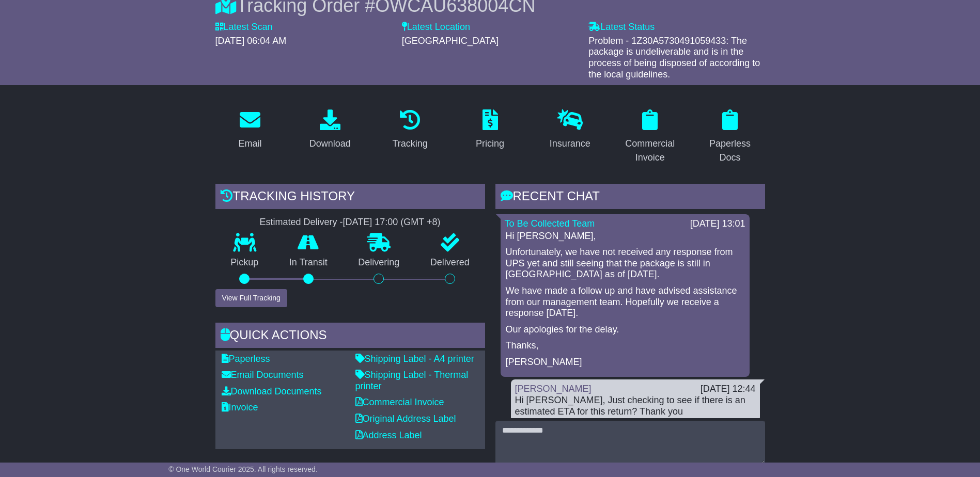 The height and width of the screenshot is (477, 980). What do you see at coordinates (570, 130) in the screenshot?
I see `a: Insurance` at bounding box center [570, 130].